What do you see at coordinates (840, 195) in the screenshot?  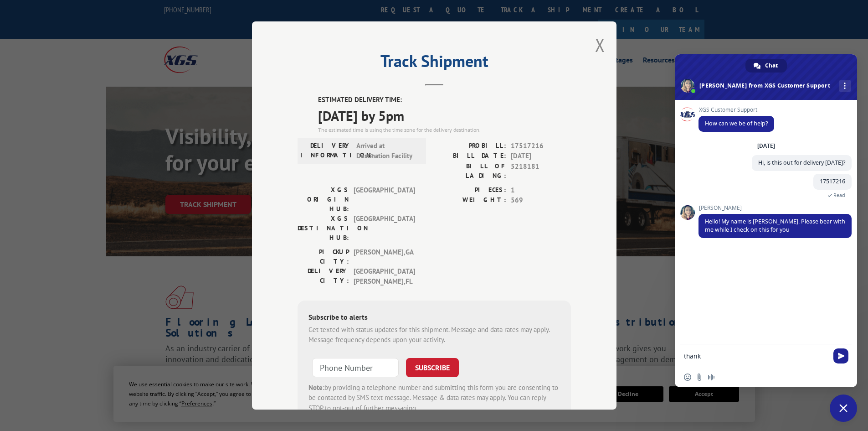 I see `span: Read` at bounding box center [840, 195].